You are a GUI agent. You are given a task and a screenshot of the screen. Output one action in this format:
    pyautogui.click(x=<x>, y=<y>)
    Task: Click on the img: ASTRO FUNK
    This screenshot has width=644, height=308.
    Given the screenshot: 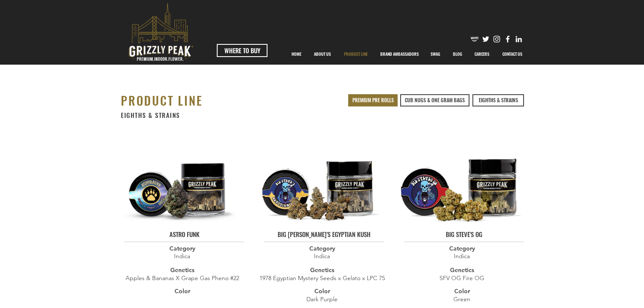 What is the action you would take?
    pyautogui.click(x=179, y=181)
    